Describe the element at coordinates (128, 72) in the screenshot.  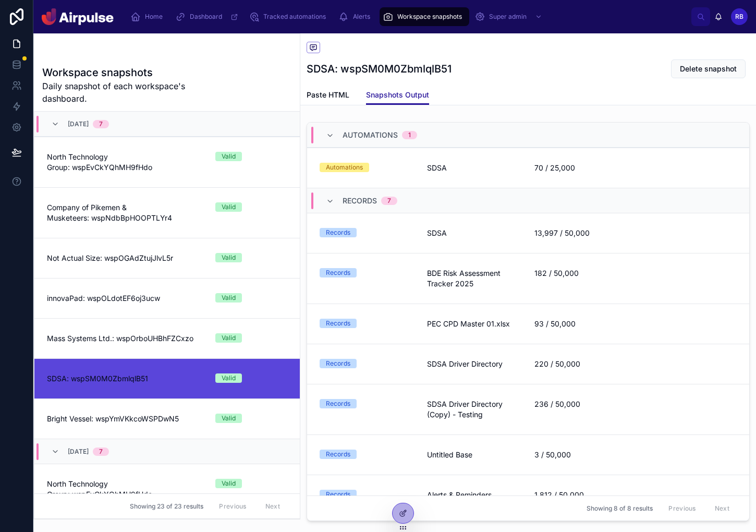
I see `h1: Workspace snapshots` at that location.